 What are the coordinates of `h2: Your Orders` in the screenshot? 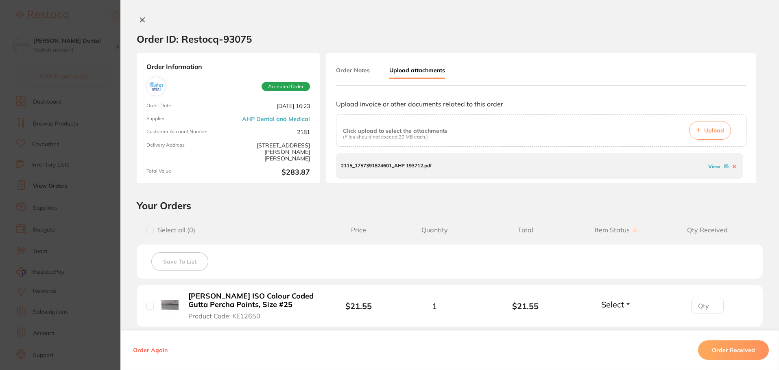 It's located at (449, 206).